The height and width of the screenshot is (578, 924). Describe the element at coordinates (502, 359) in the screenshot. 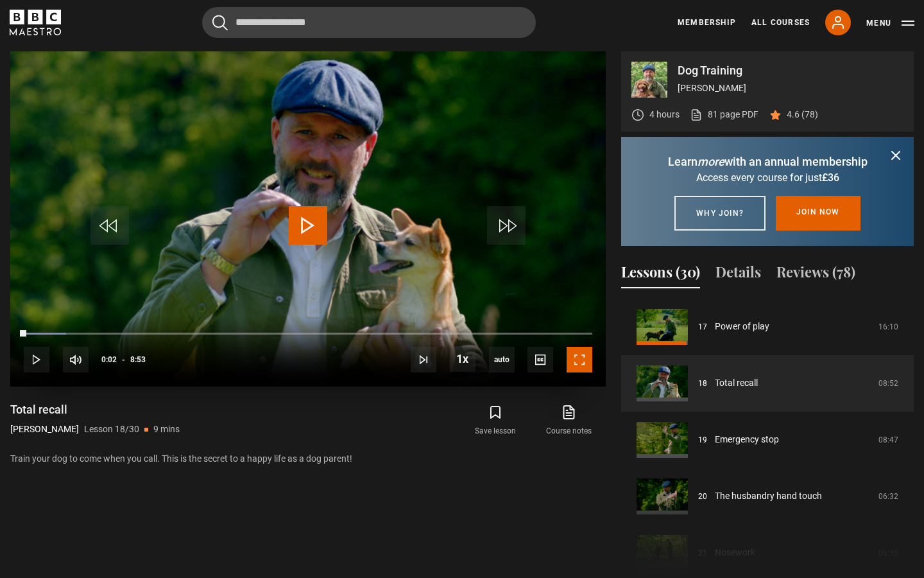

I see `span: auto` at that location.